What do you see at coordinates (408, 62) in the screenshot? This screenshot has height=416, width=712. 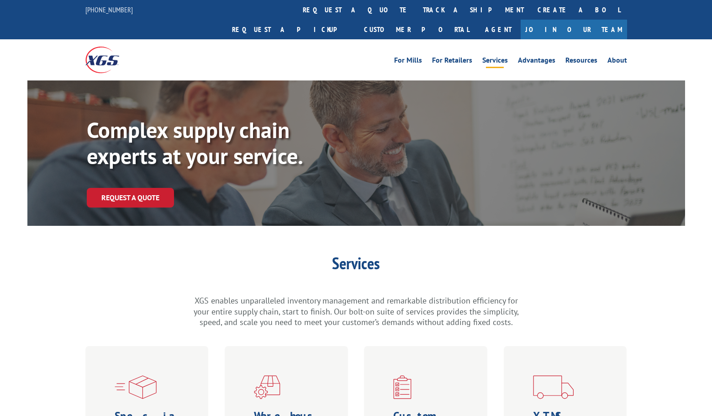 I see `a: For Mills` at bounding box center [408, 62].